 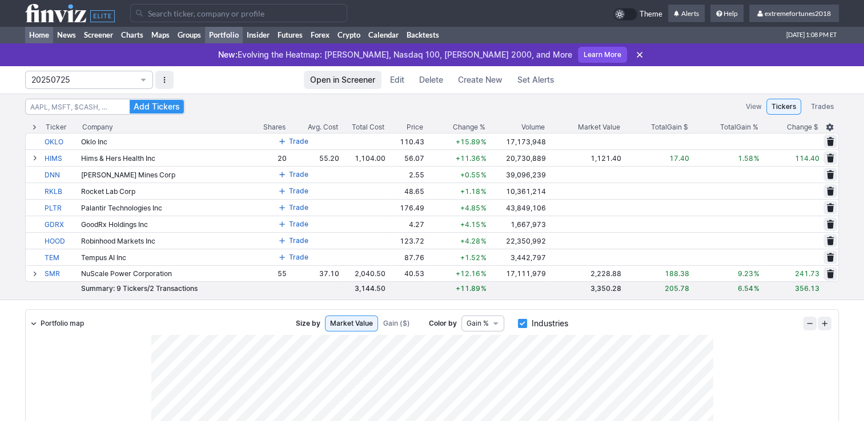 What do you see at coordinates (308, 324) in the screenshot?
I see `span: Size by` at bounding box center [308, 324].